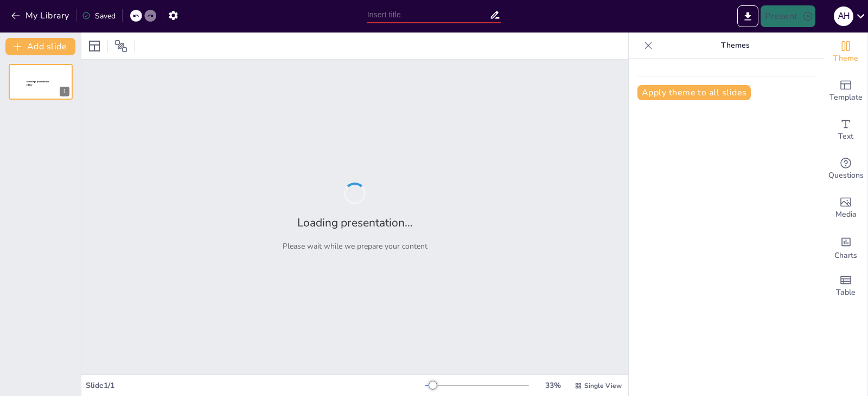 Image resolution: width=868 pixels, height=396 pixels. Describe the element at coordinates (41, 82) in the screenshot. I see `div: Sendsteps presentation editor1` at that location.